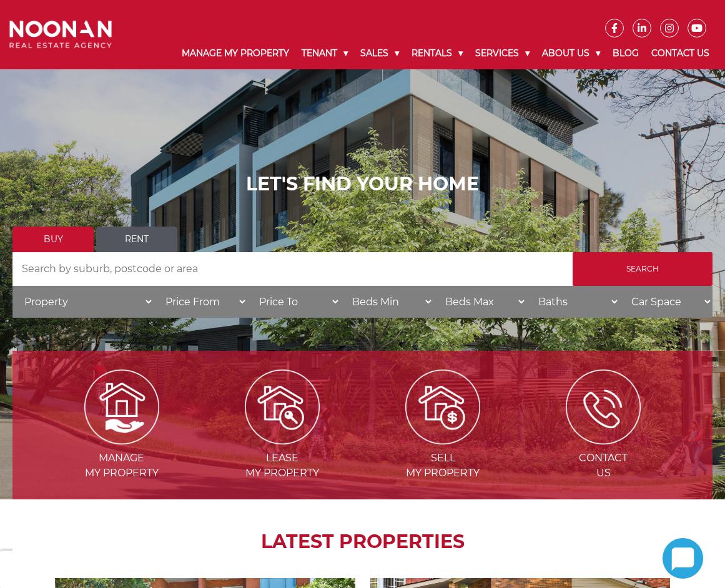 The width and height of the screenshot is (725, 588). Describe the element at coordinates (282, 466) in the screenshot. I see `span: Lease my Property` at that location.